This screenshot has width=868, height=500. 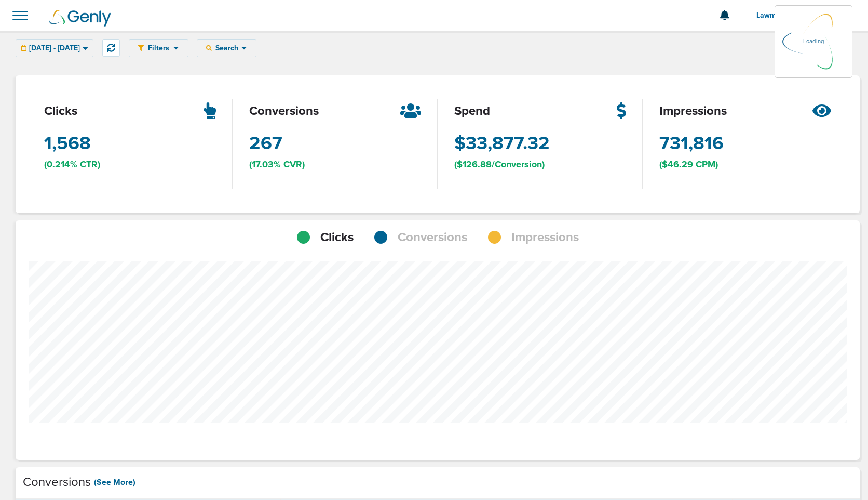 I want to click on span: conversions, so click(x=284, y=111).